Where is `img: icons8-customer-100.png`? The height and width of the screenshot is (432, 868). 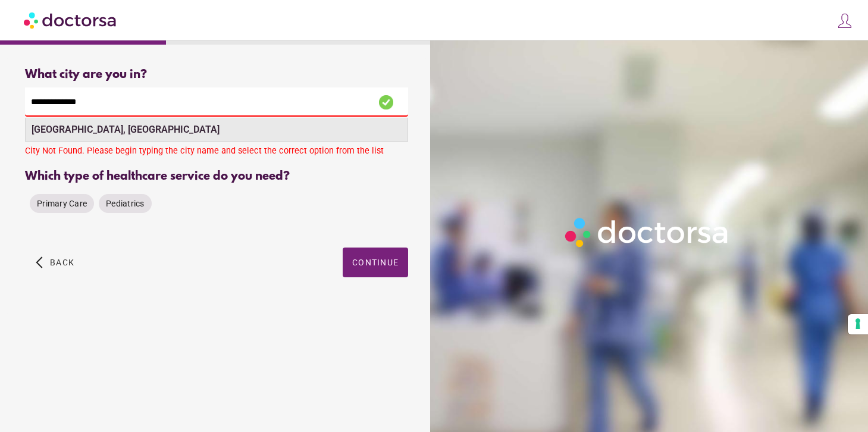
img: icons8-customer-100.png is located at coordinates (845, 21).